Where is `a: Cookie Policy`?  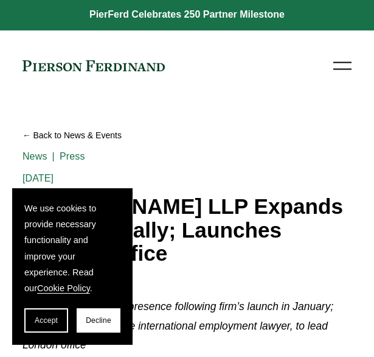
a: Cookie Policy is located at coordinates (63, 288).